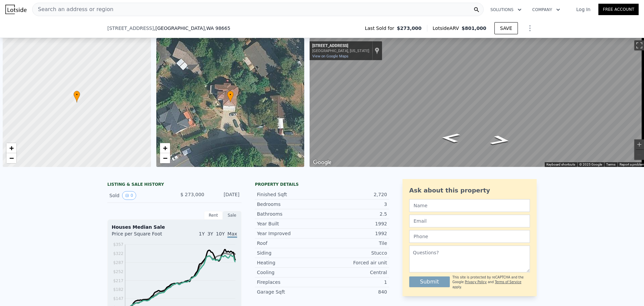  I want to click on div: Year Improved, so click(289, 234).